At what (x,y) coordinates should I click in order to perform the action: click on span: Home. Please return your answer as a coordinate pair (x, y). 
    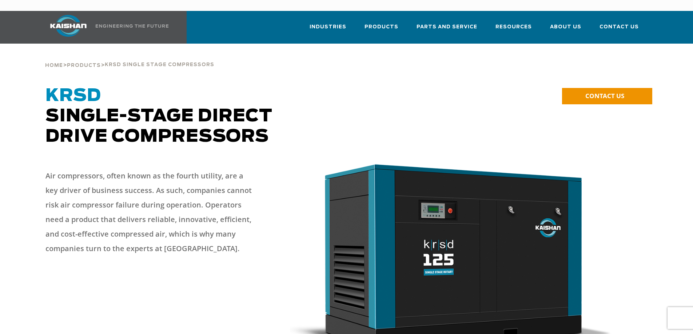
    Looking at the image, I should click on (54, 65).